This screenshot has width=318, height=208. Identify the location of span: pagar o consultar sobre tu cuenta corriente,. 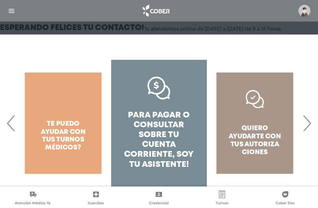
(157, 135).